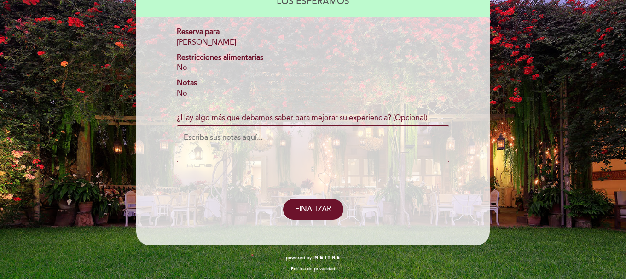 Image resolution: width=626 pixels, height=279 pixels. I want to click on span: FINALIZAR, so click(313, 209).